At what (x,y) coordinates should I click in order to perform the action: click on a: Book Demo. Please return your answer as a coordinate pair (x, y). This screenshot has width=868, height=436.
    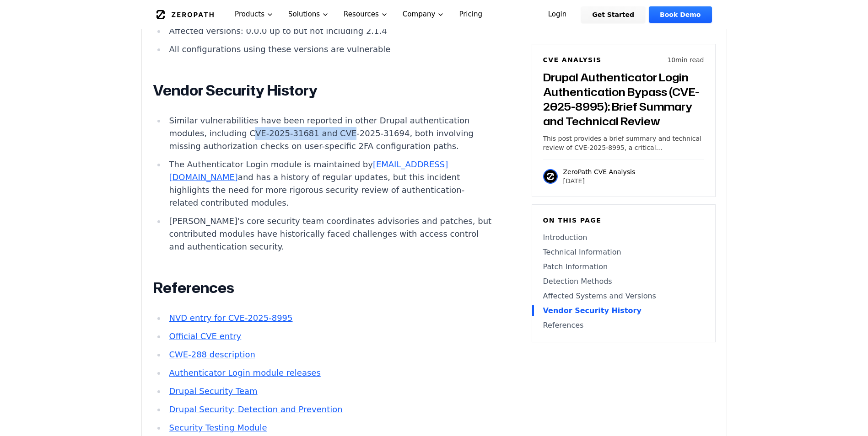
    Looking at the image, I should click on (680, 15).